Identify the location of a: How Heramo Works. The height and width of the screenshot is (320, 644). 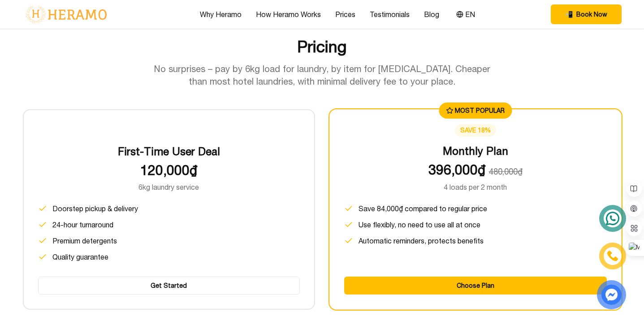
(288, 14).